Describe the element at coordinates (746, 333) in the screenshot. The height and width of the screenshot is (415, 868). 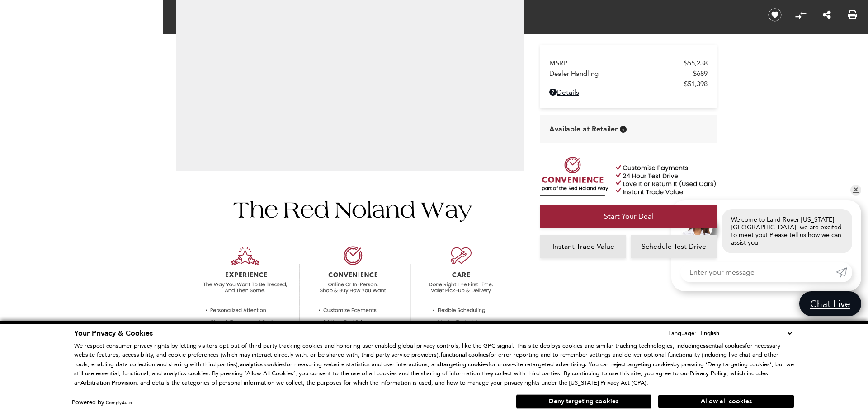
I see `select: Language Select` at that location.